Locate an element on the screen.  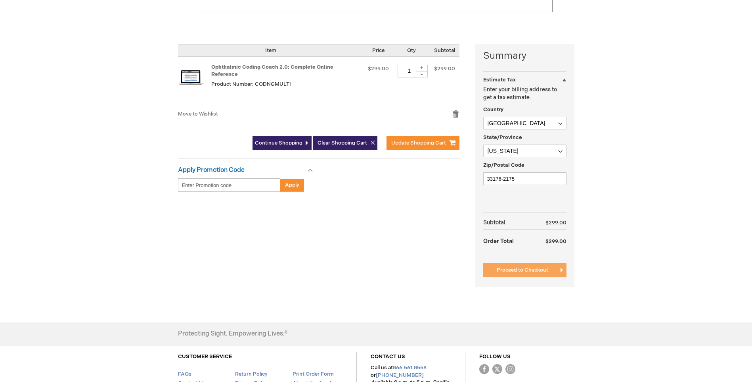
a: CONTACT US is located at coordinates (388, 356).